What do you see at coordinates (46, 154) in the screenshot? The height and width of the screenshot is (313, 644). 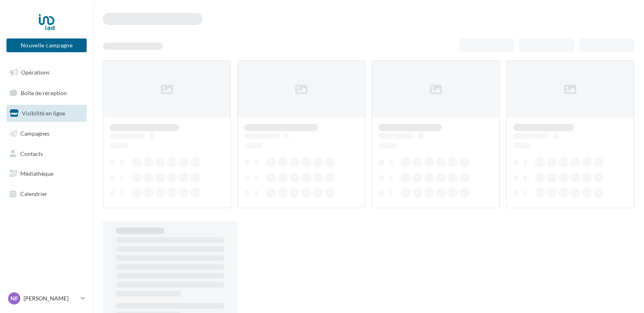 I see `a: Contacts` at bounding box center [46, 154].